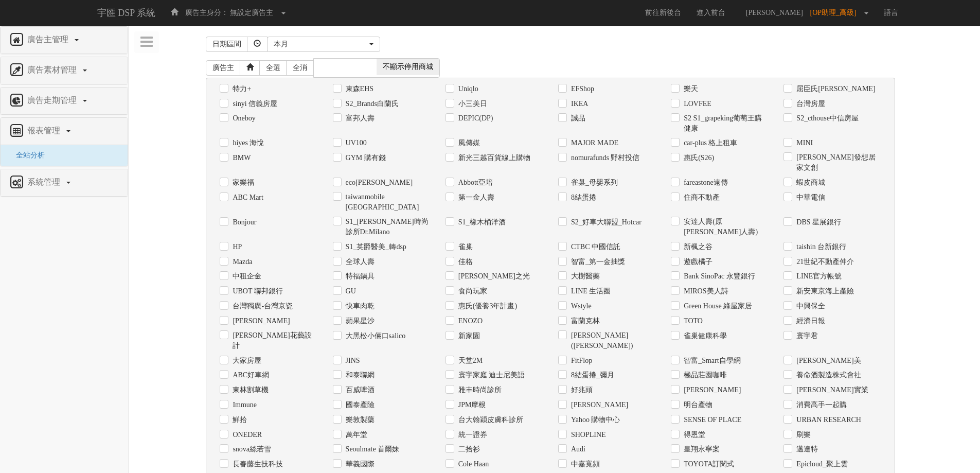 This screenshot has height=473, width=980. Describe the element at coordinates (471, 405) in the screenshot. I see `label: JPM摩根` at that location.